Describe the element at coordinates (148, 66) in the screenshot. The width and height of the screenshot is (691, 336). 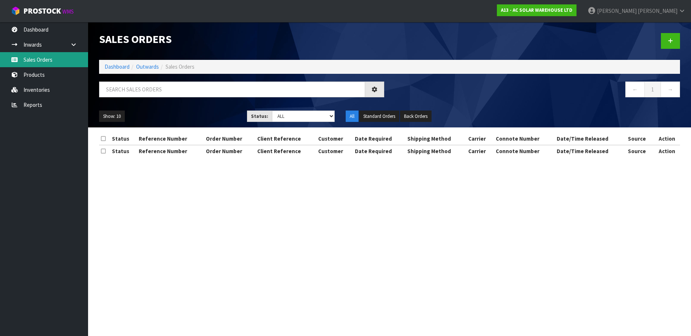
I see `a: Outwards` at that location.